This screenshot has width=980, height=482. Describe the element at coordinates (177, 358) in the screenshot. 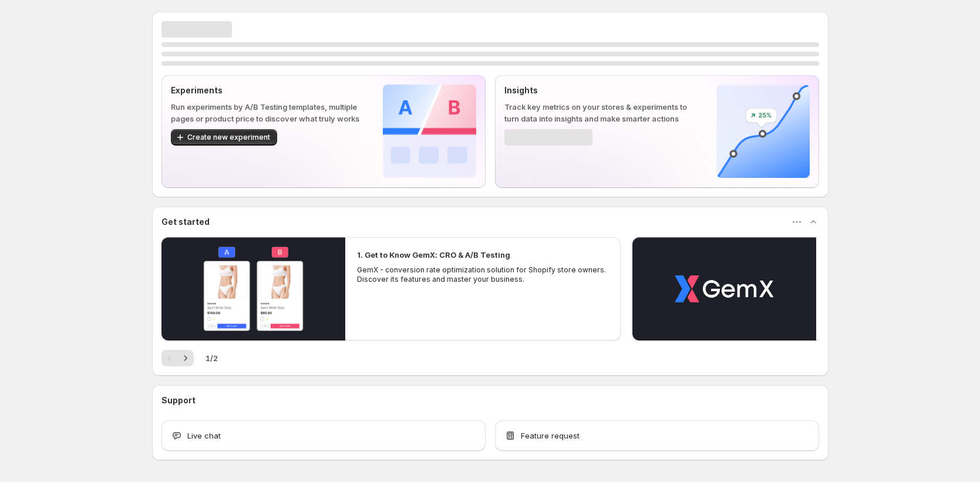

I see `nav: Pagination` at that location.